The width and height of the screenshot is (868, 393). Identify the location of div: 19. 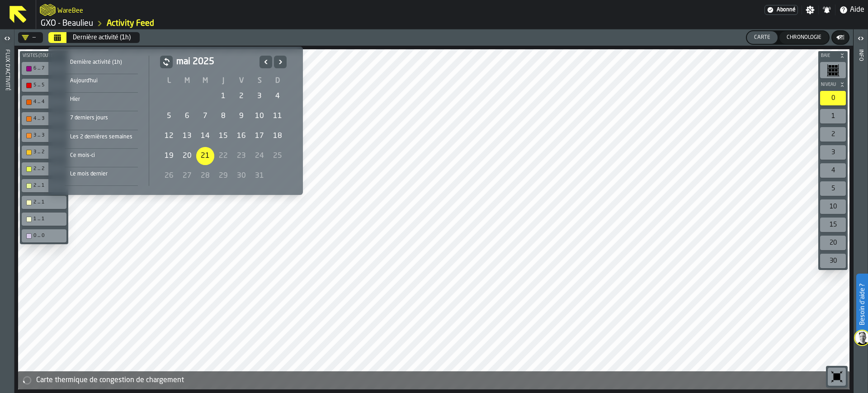
(169, 156).